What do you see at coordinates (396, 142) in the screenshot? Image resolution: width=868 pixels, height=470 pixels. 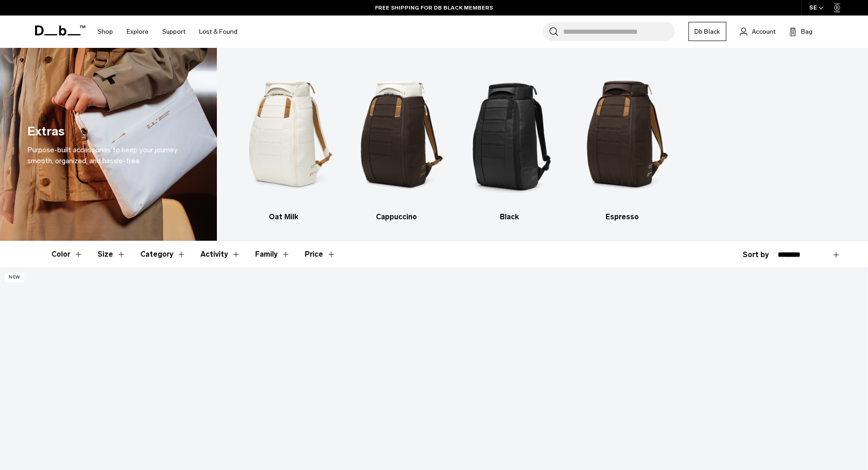 I see `a: Db Cappuccino` at bounding box center [396, 142].